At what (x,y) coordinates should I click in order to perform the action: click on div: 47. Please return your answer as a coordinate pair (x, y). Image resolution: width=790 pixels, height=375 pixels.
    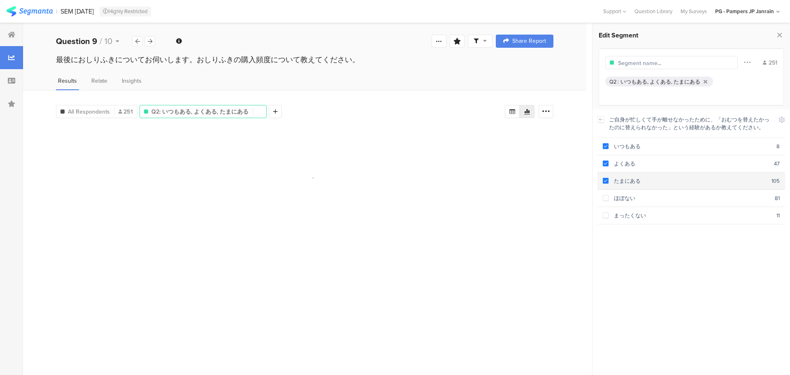
    Looking at the image, I should click on (777, 163).